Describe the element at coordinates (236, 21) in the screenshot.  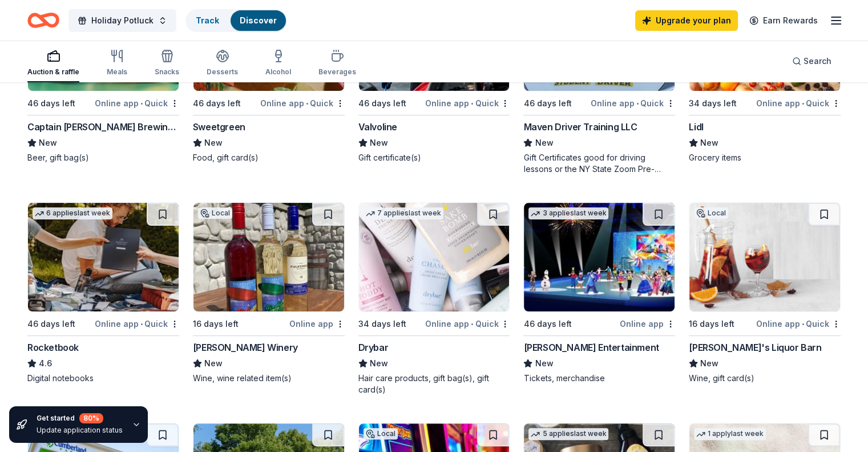
I see `button: TrackDiscover` at that location.